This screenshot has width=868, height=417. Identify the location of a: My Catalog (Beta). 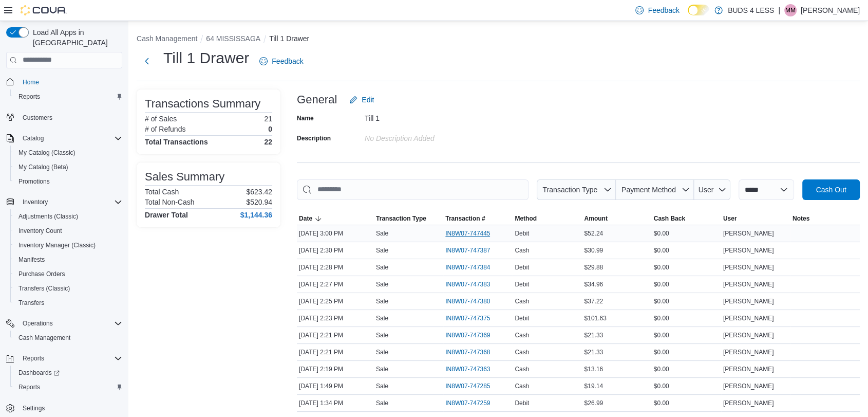
(43, 167).